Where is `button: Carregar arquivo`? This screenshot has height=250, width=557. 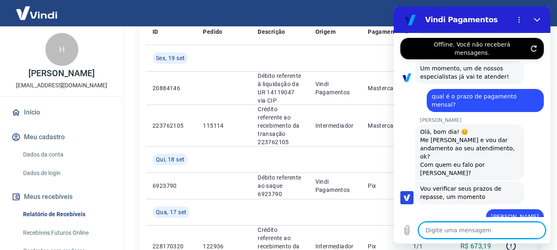
button: Carregar arquivo is located at coordinates (13, 224).